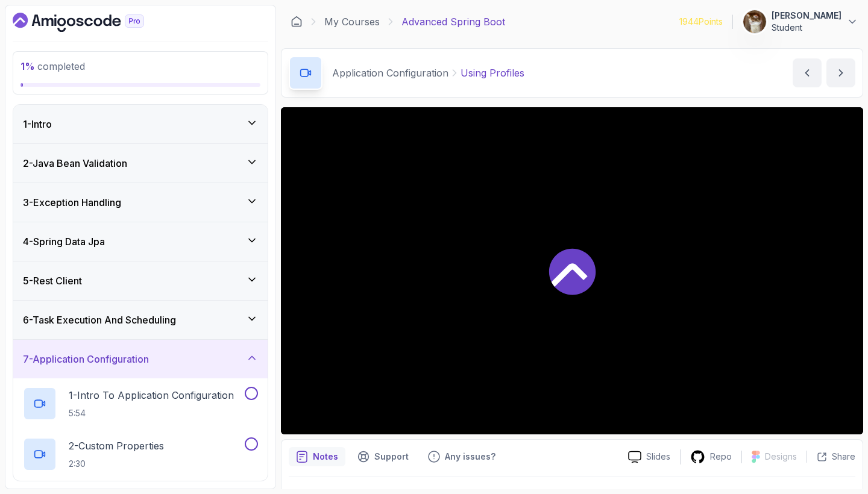 This screenshot has height=494, width=868. What do you see at coordinates (462, 457) in the screenshot?
I see `button: Feedback button` at bounding box center [462, 457].